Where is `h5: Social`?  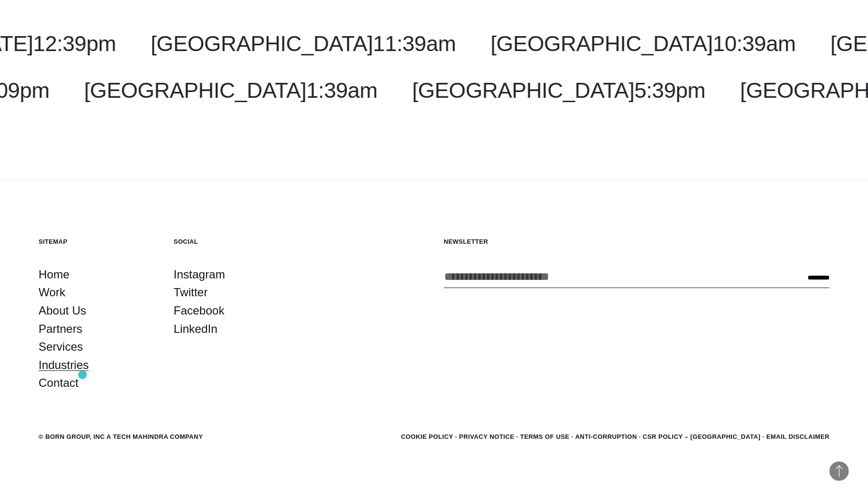
h5: Social is located at coordinates (232, 241).